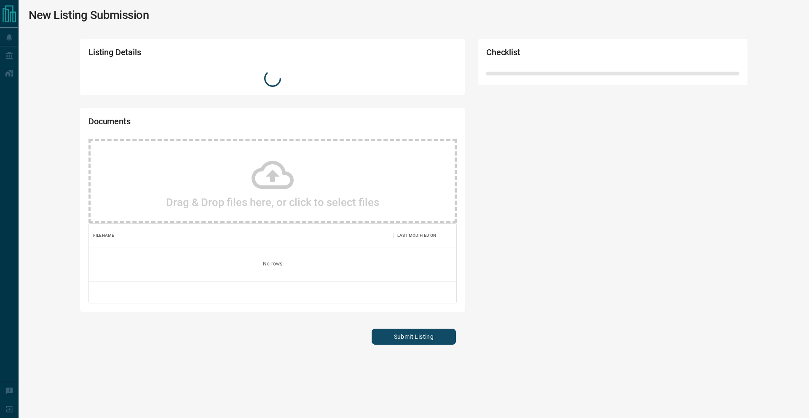 This screenshot has width=809, height=418. Describe the element at coordinates (199, 54) in the screenshot. I see `h2: Listing Details` at that location.